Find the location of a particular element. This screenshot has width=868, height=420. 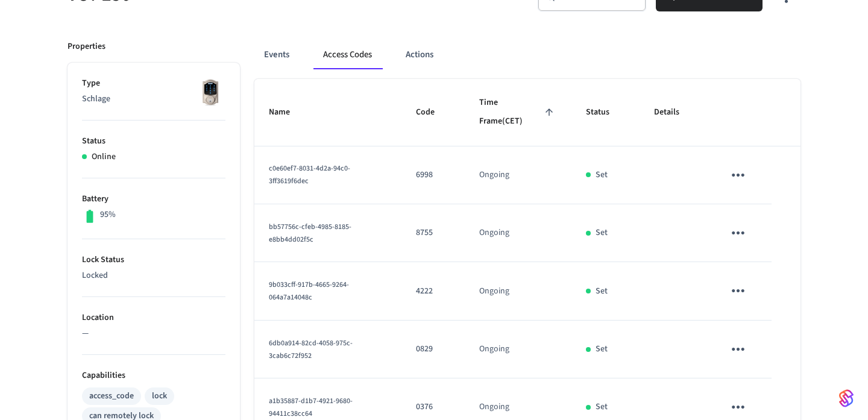

span: a1b35887-d1b7-4921-9680-94411c38cc64 is located at coordinates (310, 407).